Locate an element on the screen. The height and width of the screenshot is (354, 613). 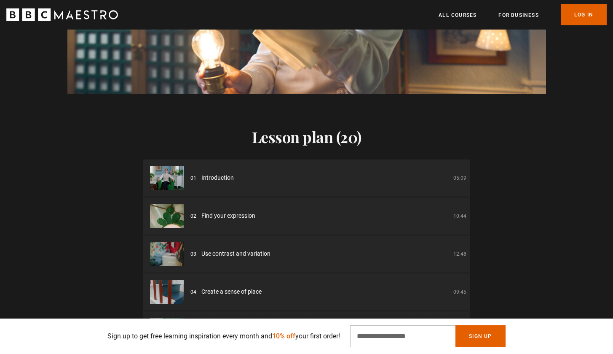
a: For business is located at coordinates (519, 15).